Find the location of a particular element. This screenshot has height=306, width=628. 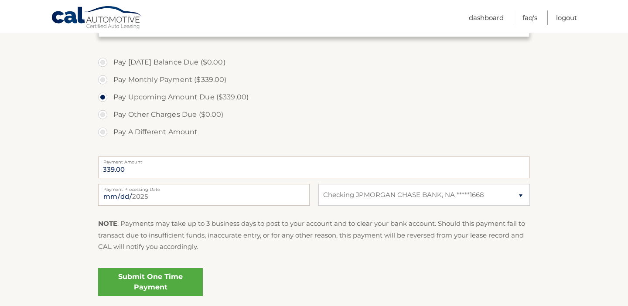

p: : Payments may take up to 3 business days to post to your account and to clear your bank account.... is located at coordinates (314, 235).